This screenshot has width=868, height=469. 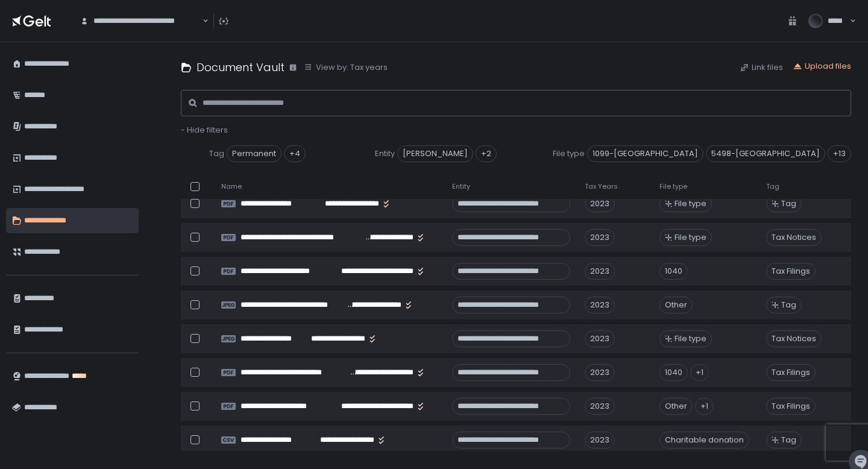 What do you see at coordinates (486, 154) in the screenshot?
I see `div: +2` at bounding box center [486, 154].